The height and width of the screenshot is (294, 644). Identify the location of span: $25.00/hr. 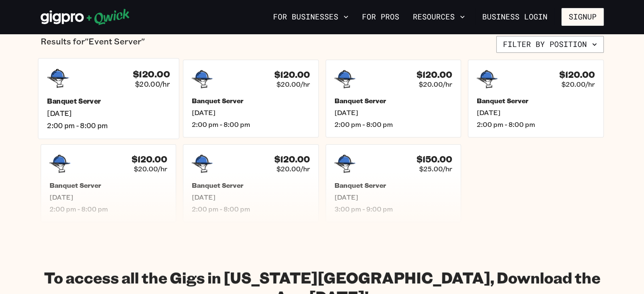
(435, 169).